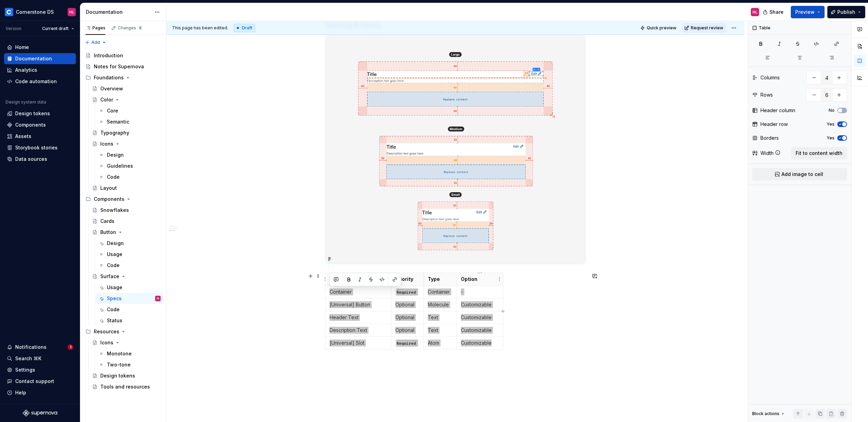 This screenshot has height=422, width=868. Describe the element at coordinates (126, 232) in the screenshot. I see `a: Button` at that location.